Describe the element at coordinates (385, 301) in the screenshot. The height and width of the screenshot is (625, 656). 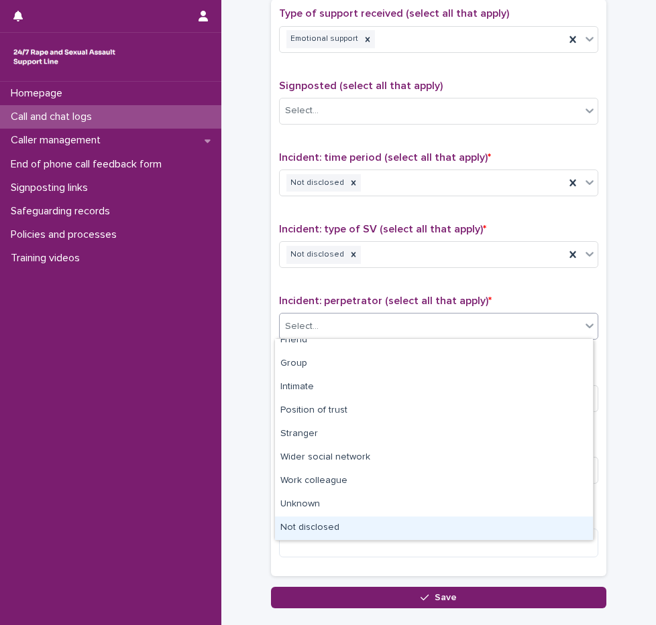
I see `span: Incident: perpetrator (select all that apply)` at that location.